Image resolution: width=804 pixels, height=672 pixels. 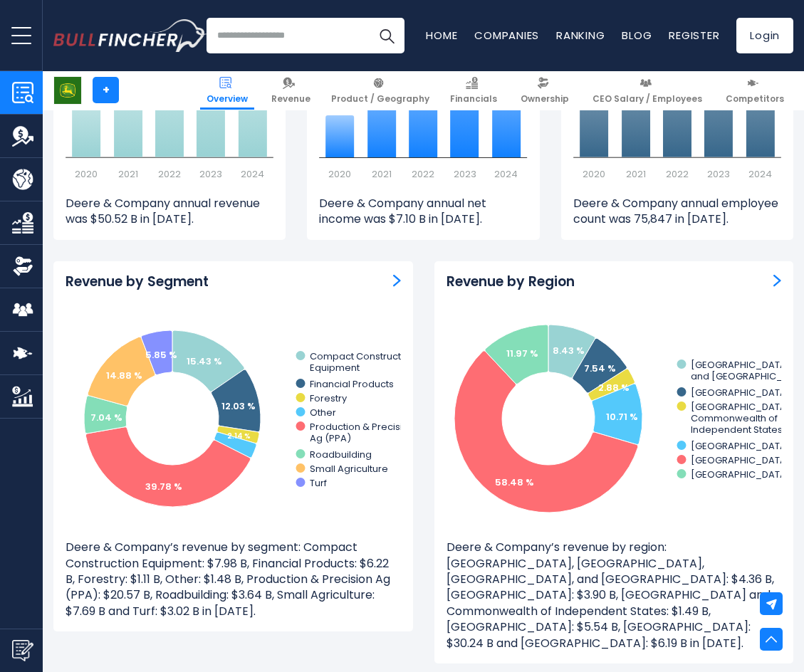 What do you see at coordinates (442, 35) in the screenshot?
I see `a: Home` at bounding box center [442, 35].